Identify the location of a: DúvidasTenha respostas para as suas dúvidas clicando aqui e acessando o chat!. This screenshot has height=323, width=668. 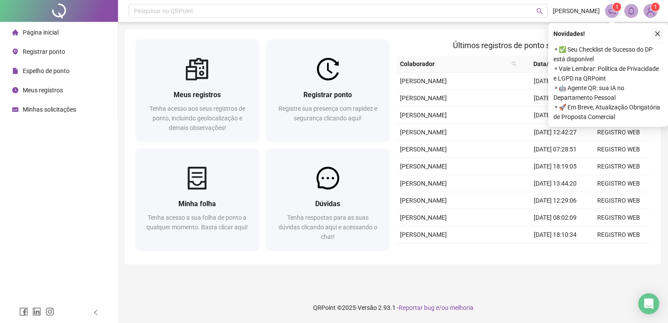
(328, 199).